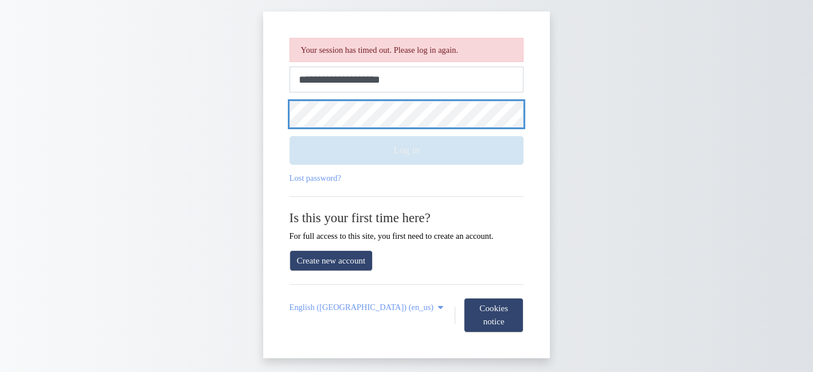 This screenshot has height=372, width=813. What do you see at coordinates (332, 260) in the screenshot?
I see `a: Create new account` at bounding box center [332, 260].